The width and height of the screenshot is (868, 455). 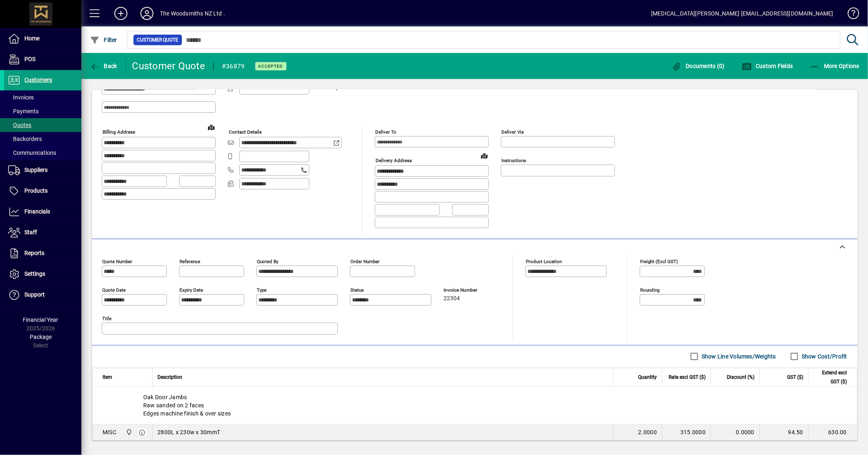 What do you see at coordinates (25, 139) in the screenshot?
I see `span: Backorders` at bounding box center [25, 139].